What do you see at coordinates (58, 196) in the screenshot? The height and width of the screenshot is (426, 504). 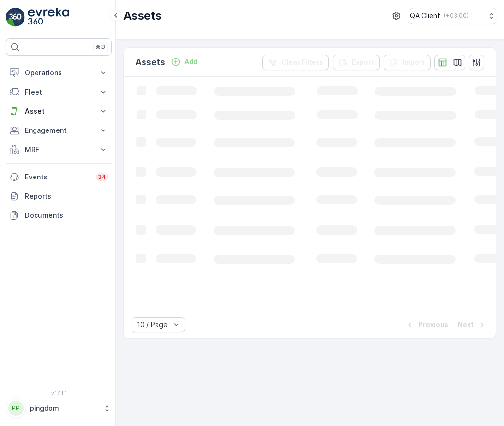 I see `a: Reports` at bounding box center [58, 196].